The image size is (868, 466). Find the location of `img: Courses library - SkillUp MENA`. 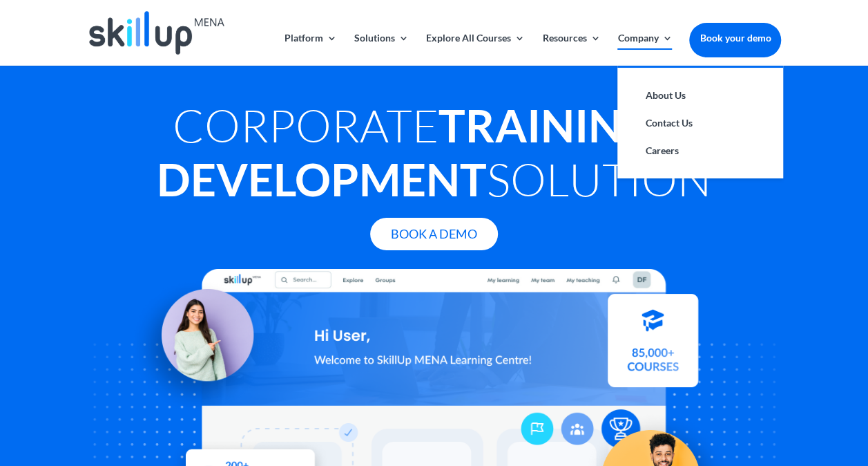

img: Courses library - SkillUp MENA is located at coordinates (653, 347).